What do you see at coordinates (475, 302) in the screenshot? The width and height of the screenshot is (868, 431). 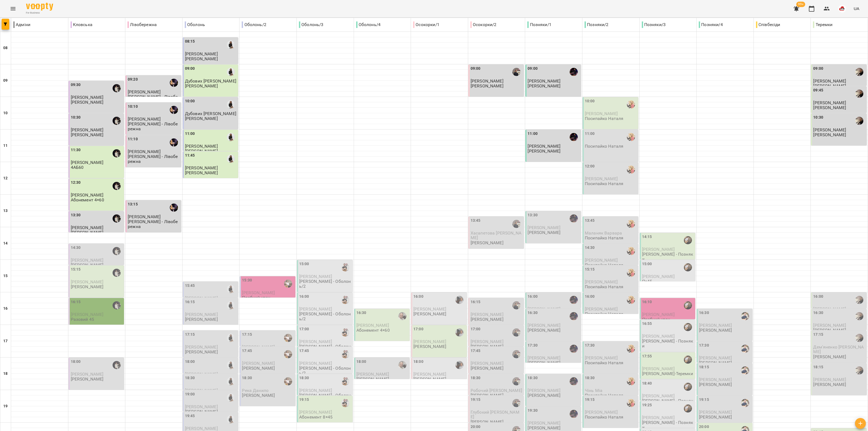 I see `label: 16:15` at bounding box center [475, 302].